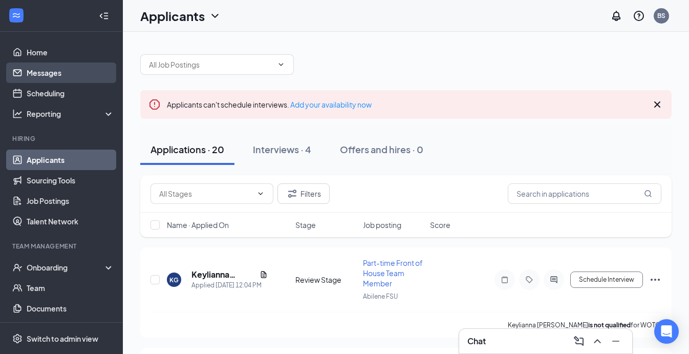  I want to click on a: Team, so click(70, 288).